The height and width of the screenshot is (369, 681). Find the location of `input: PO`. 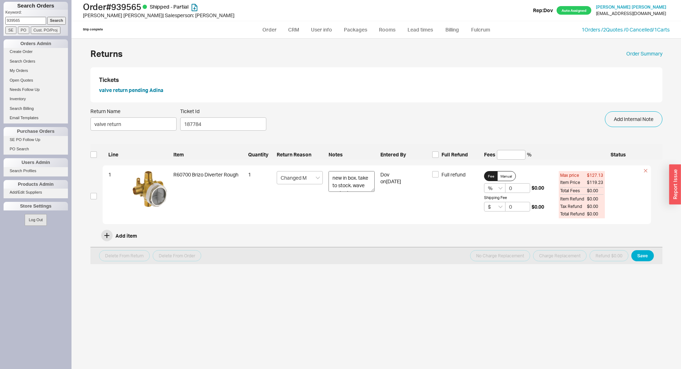

input: PO is located at coordinates (24, 30).